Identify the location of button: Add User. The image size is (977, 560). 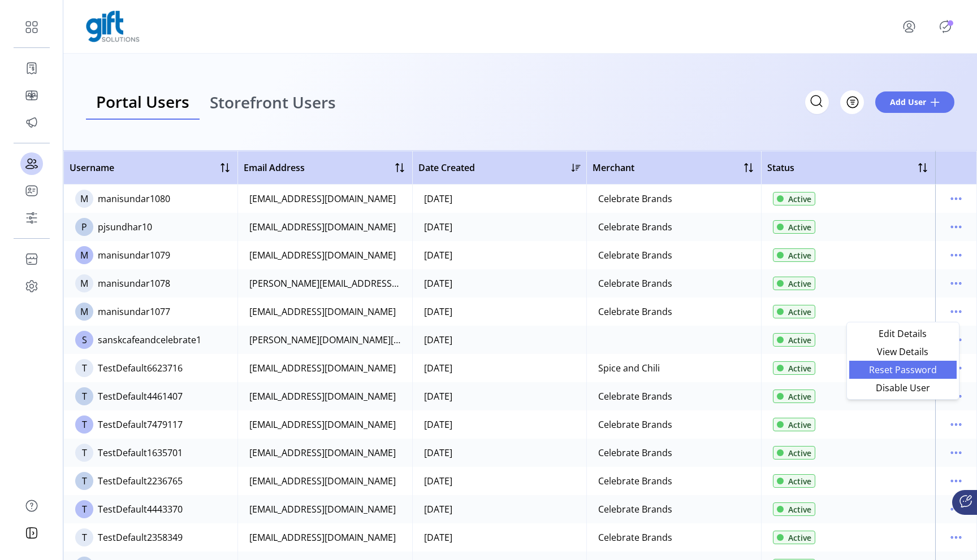
(915, 103).